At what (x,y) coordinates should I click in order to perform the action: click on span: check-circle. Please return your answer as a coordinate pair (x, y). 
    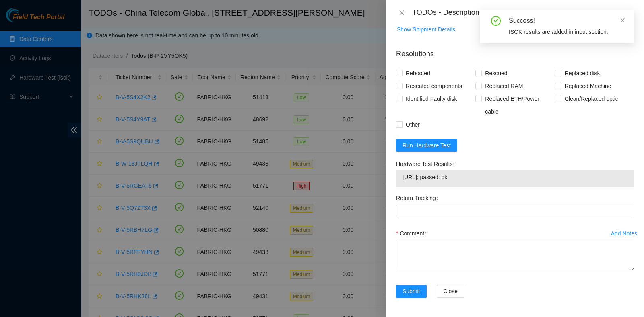
    Looking at the image, I should click on (496, 21).